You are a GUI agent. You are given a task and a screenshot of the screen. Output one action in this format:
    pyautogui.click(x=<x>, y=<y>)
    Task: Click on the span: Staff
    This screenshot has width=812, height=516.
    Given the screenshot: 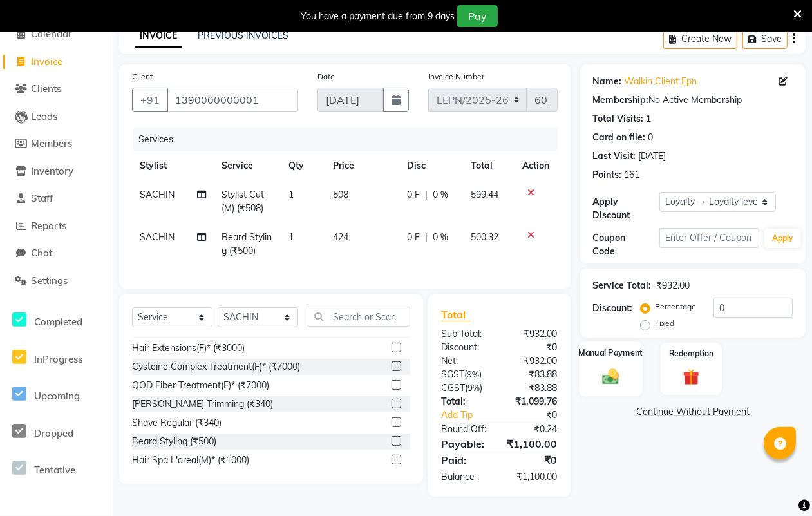 What is the action you would take?
    pyautogui.click(x=42, y=198)
    